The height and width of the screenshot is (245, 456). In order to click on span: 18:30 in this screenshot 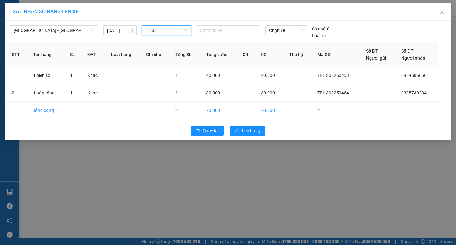, I will do `click(167, 30)`.